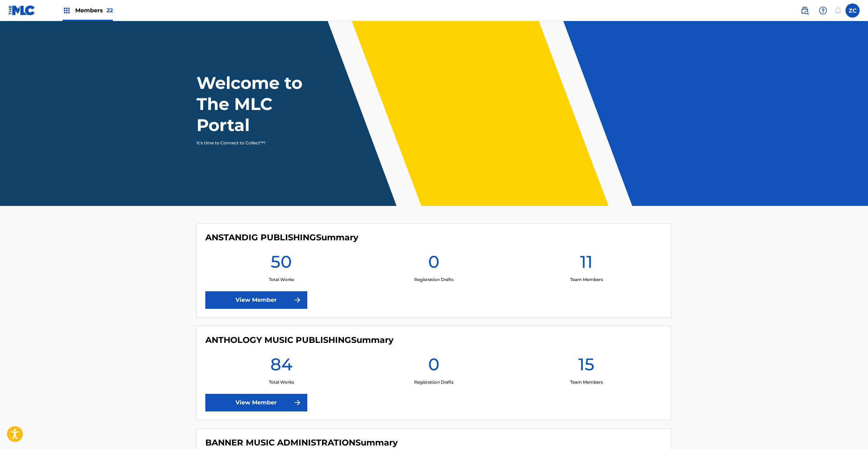  What do you see at coordinates (805, 11) in the screenshot?
I see `img: search` at bounding box center [805, 11].